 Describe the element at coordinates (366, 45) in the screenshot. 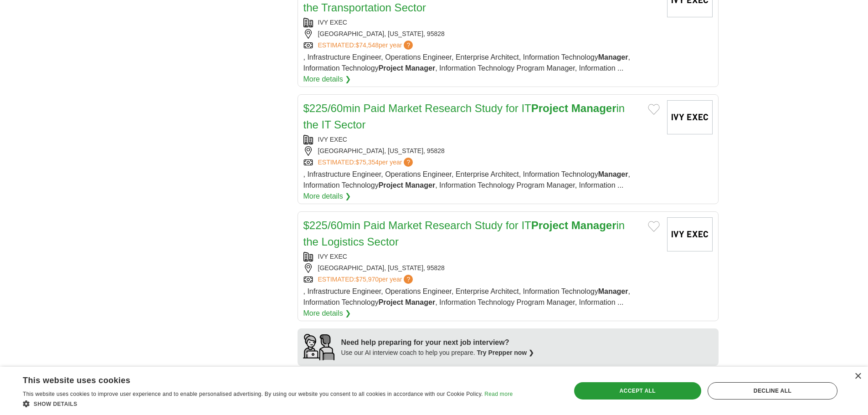

I see `a: ESTIMATED:$74,548per year?` at that location.